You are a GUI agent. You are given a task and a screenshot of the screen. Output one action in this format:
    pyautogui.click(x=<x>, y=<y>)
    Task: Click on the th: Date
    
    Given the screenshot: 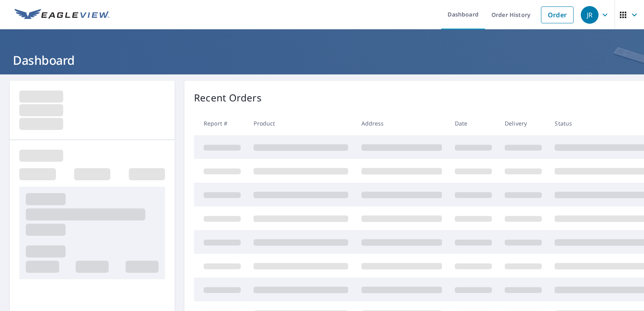 What is the action you would take?
    pyautogui.click(x=473, y=123)
    